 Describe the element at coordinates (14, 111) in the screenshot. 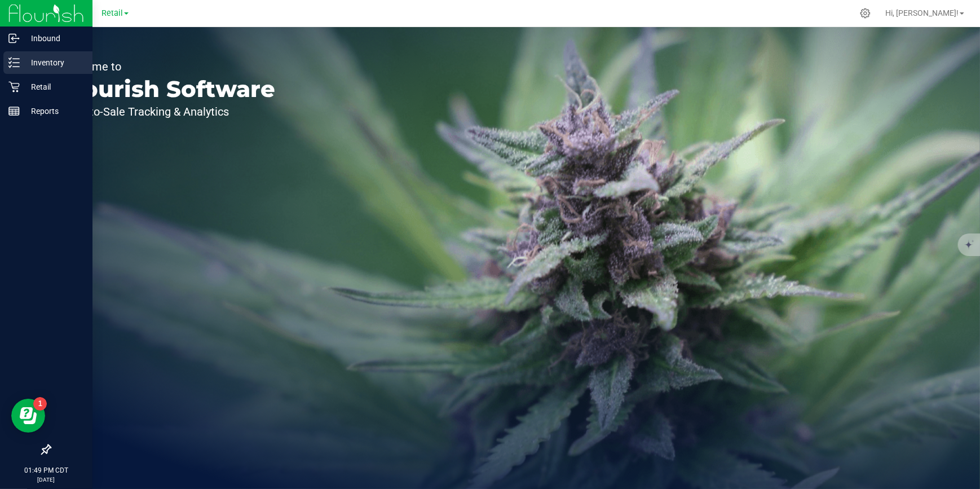

I see `inline-svg: Reports` at that location.